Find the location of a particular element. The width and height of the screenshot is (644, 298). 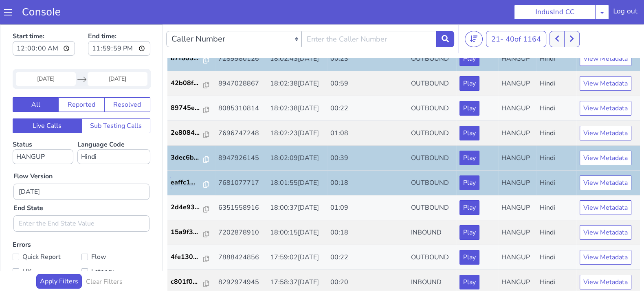

input: Enter the End State Value is located at coordinates (81, 199).